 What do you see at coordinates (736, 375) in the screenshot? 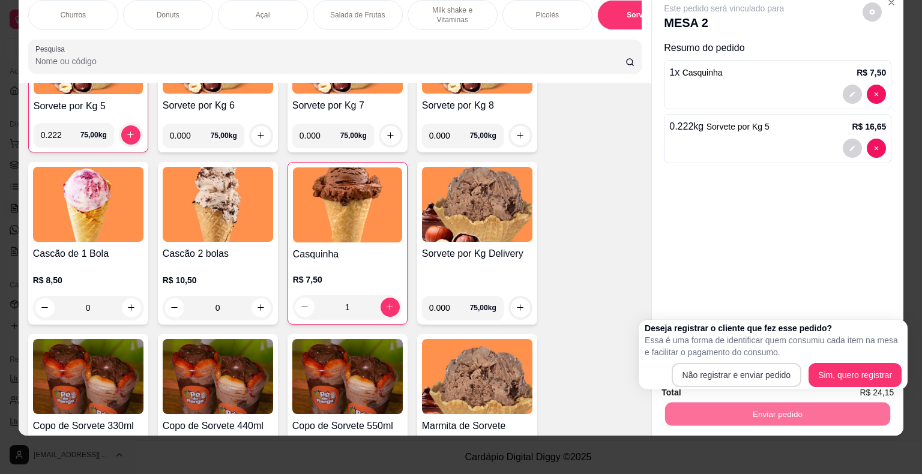
I see `button: Não registrar e enviar pedido` at bounding box center [736, 375].